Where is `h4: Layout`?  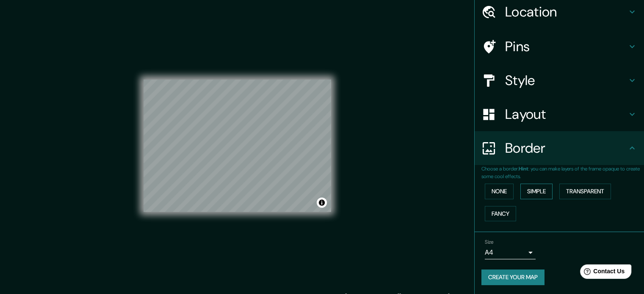 h4: Layout is located at coordinates (566, 114).